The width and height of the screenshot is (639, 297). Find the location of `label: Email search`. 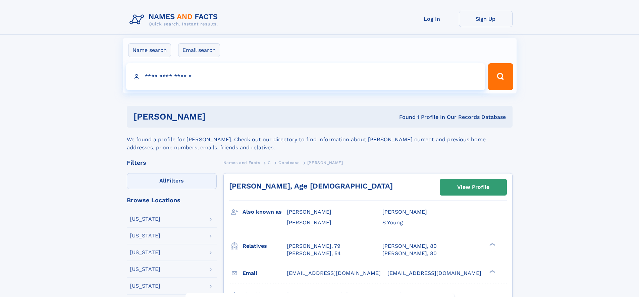

label: Email search is located at coordinates (199, 50).